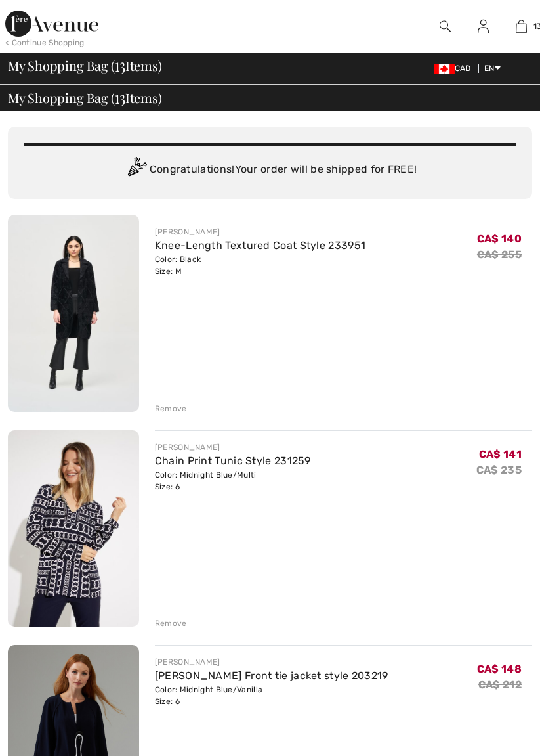 The image size is (540, 756). Describe the element at coordinates (233, 461) in the screenshot. I see `a: Chain Print Tunic Style 231259` at that location.